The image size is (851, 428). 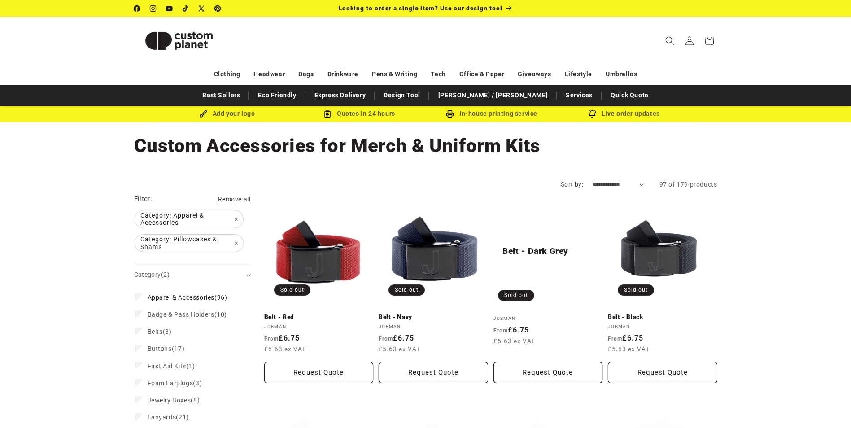 What do you see at coordinates (514, 341) in the screenshot?
I see `span: £5.63 ex VAT` at bounding box center [514, 341].